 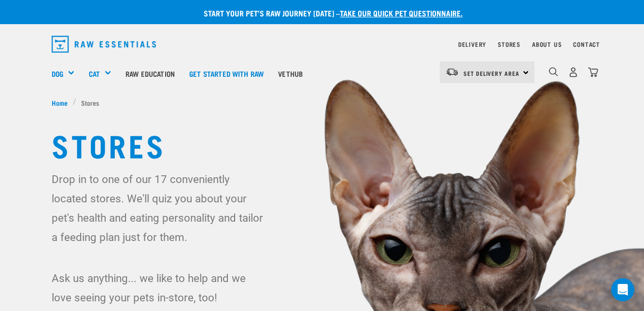 What do you see at coordinates (322, 44) in the screenshot?
I see `nav: dropdown navigation` at bounding box center [322, 44].